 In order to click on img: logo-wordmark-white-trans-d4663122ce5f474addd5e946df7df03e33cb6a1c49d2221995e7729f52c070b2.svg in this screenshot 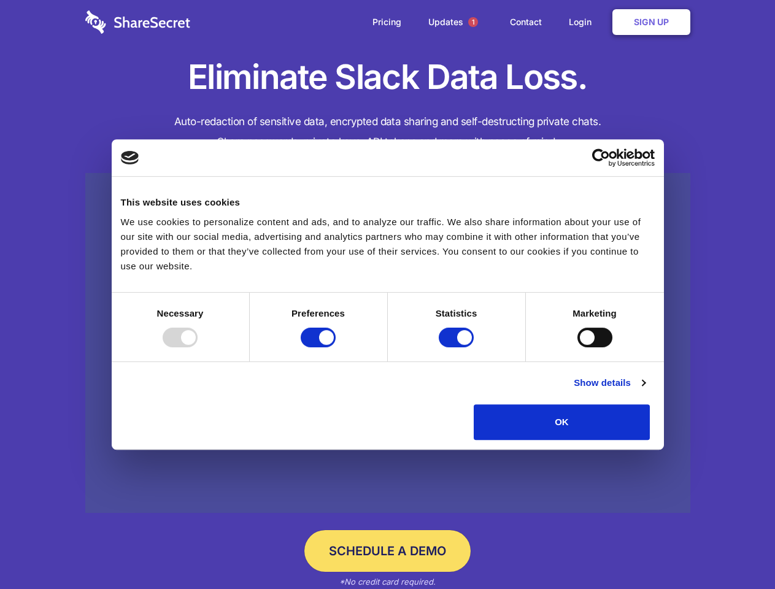, I will do `click(137, 22)`.